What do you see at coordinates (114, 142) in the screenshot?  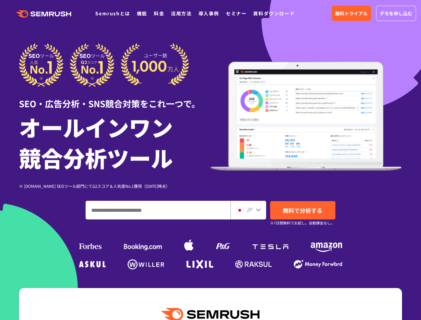 I see `h1: オールインワン 競合分析ツール` at bounding box center [114, 142].